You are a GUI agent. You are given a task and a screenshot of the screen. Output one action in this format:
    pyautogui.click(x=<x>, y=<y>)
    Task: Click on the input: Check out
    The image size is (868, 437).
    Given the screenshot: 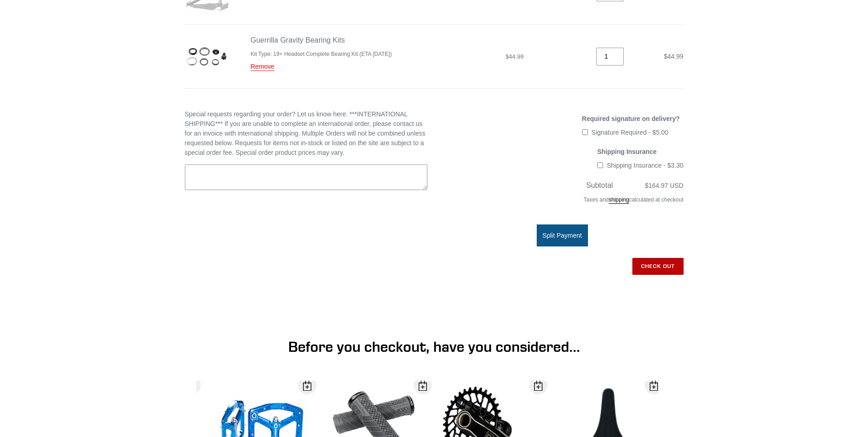 What is the action you would take?
    pyautogui.click(x=658, y=266)
    